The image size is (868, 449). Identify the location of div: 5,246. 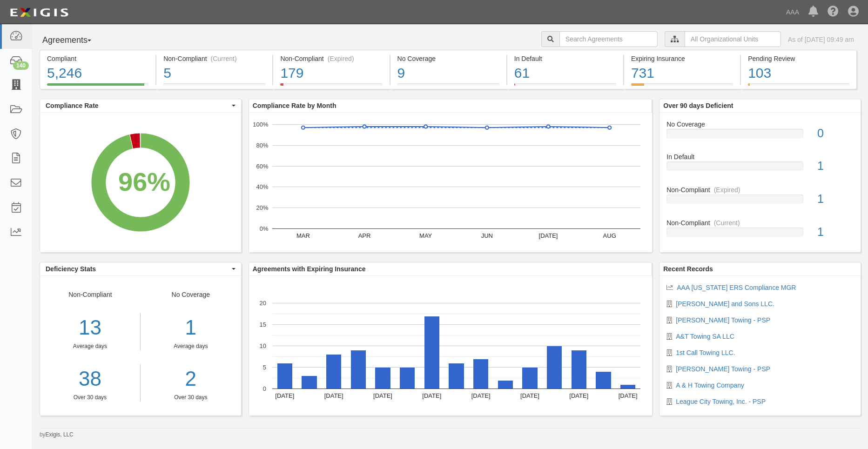
(98, 73).